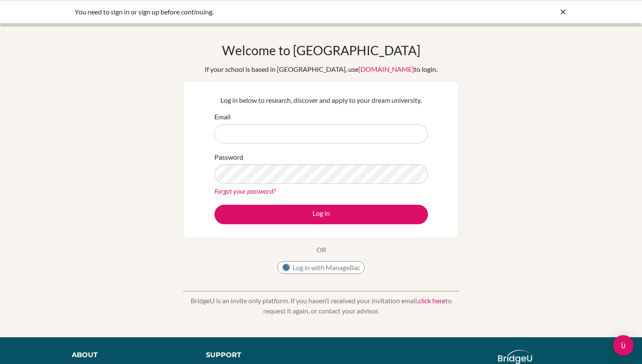 The height and width of the screenshot is (364, 642). Describe the element at coordinates (129, 355) in the screenshot. I see `div: About` at that location.